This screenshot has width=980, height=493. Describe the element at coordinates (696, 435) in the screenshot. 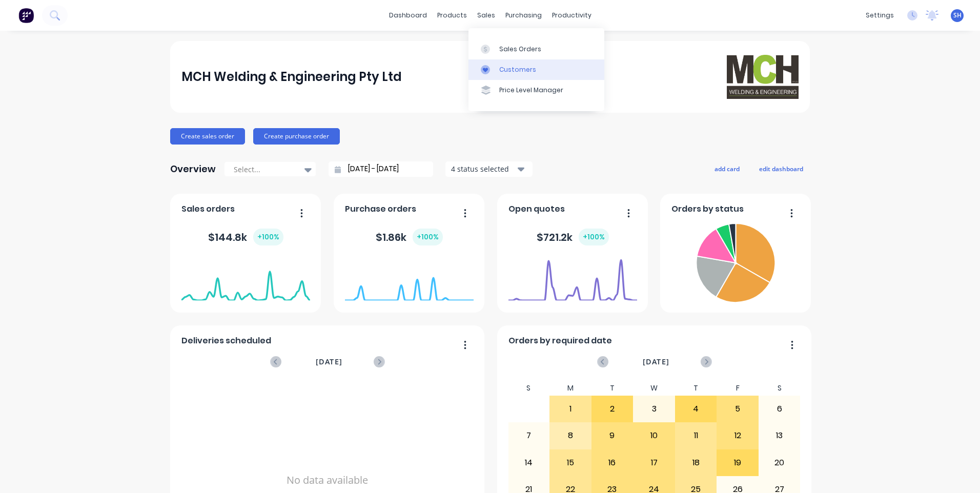

I see `div: 11` at that location.